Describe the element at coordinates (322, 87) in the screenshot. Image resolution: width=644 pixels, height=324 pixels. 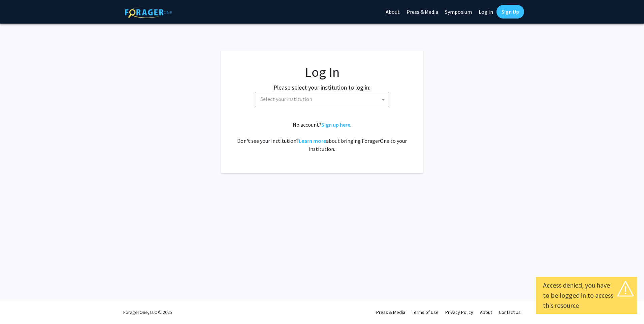
I see `label: Please select your institution to log in:` at that location.